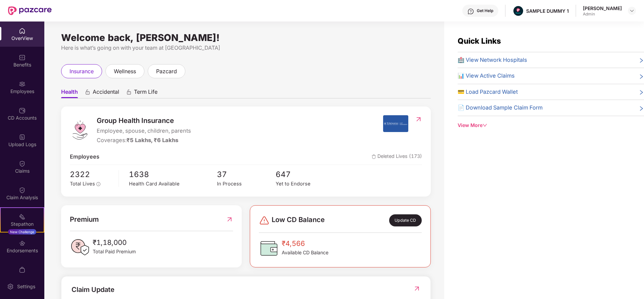 The height and width of the screenshot is (299, 644). Describe the element at coordinates (143, 121) in the screenshot. I see `span: Group Health Insurance` at that location.